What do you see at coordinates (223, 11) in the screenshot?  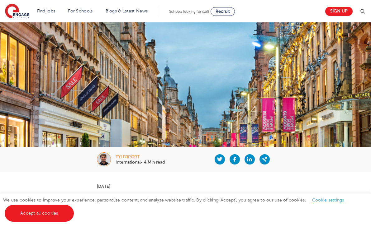 I see `span: Recruit` at bounding box center [223, 11].